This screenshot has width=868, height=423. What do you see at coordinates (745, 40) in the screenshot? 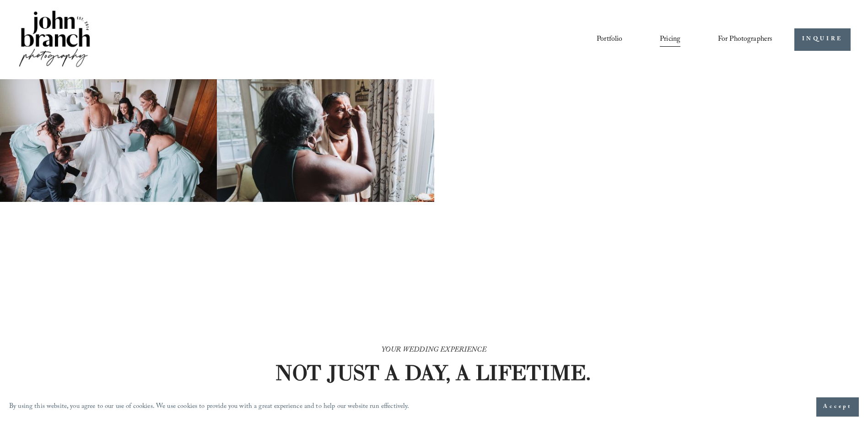
I see `span: For Photographers` at bounding box center [745, 40].